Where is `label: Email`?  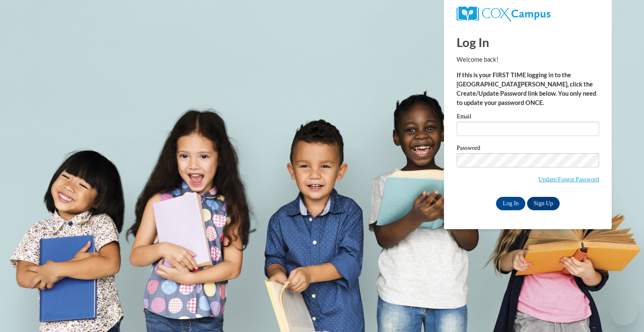 label: Email is located at coordinates (528, 117).